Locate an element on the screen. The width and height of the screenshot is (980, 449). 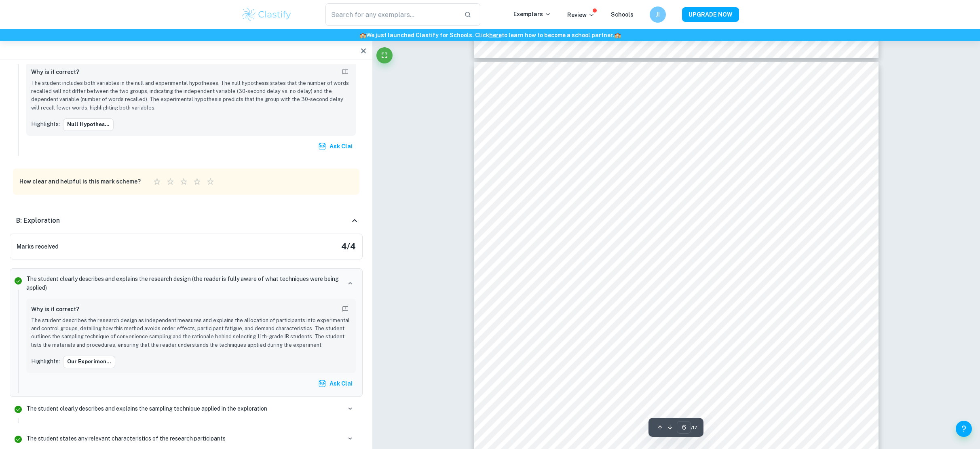
div: B: Exploration is located at coordinates (186, 221).